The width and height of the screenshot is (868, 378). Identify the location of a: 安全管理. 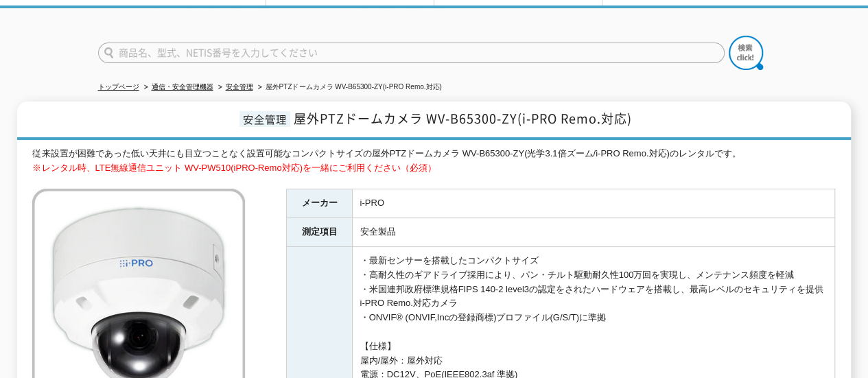
(239, 87).